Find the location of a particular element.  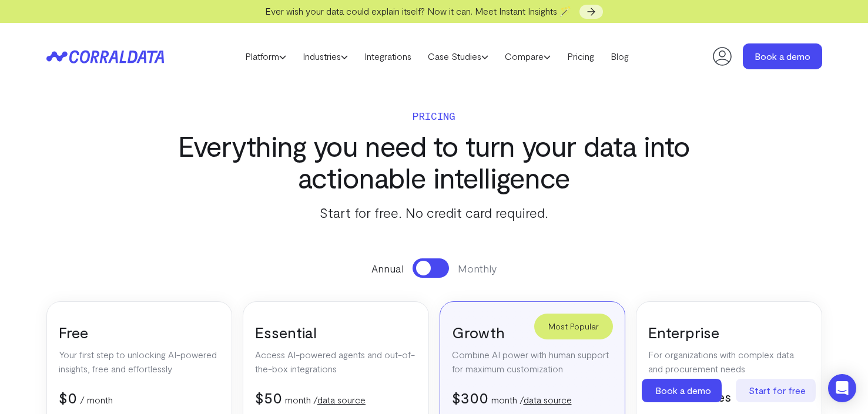

h3: Essential is located at coordinates (335, 332).